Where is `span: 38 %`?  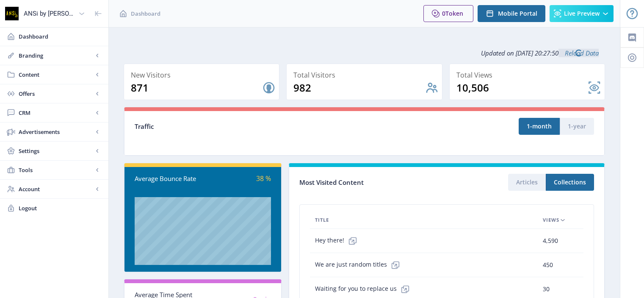
span: 38 % is located at coordinates (264, 178).